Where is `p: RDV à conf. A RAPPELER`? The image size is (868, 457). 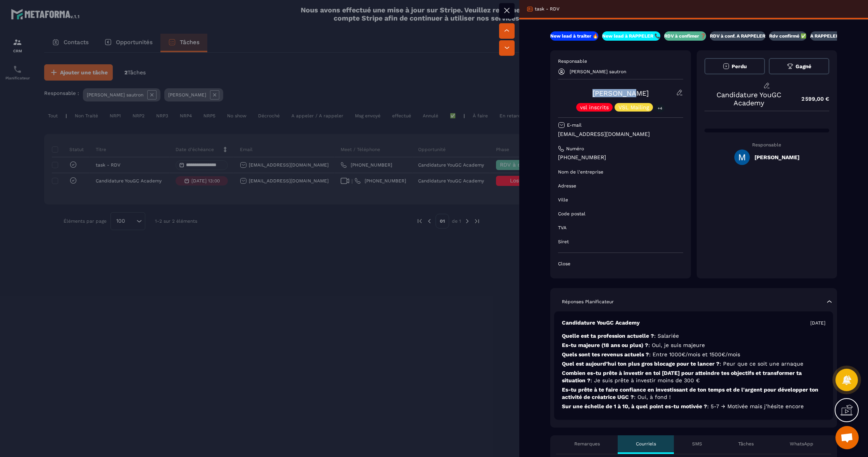 p: RDV à conf. A RAPPELER is located at coordinates (737, 36).